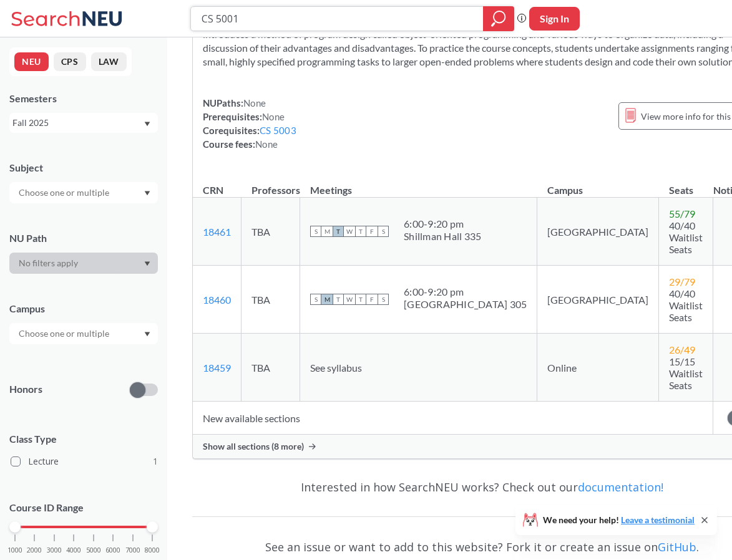 The height and width of the screenshot is (560, 732). I want to click on button: CPS, so click(70, 62).